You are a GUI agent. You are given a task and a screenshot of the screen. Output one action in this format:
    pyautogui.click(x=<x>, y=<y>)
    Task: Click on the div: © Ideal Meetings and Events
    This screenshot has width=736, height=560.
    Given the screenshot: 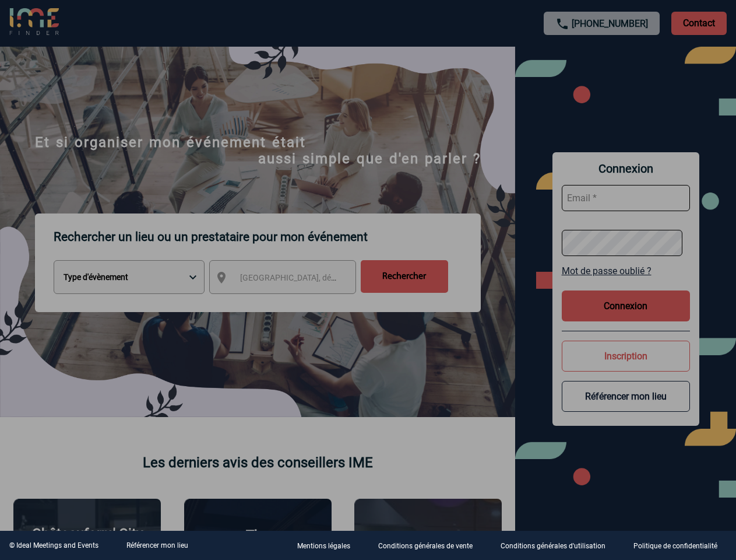 What is the action you would take?
    pyautogui.click(x=53, y=545)
    